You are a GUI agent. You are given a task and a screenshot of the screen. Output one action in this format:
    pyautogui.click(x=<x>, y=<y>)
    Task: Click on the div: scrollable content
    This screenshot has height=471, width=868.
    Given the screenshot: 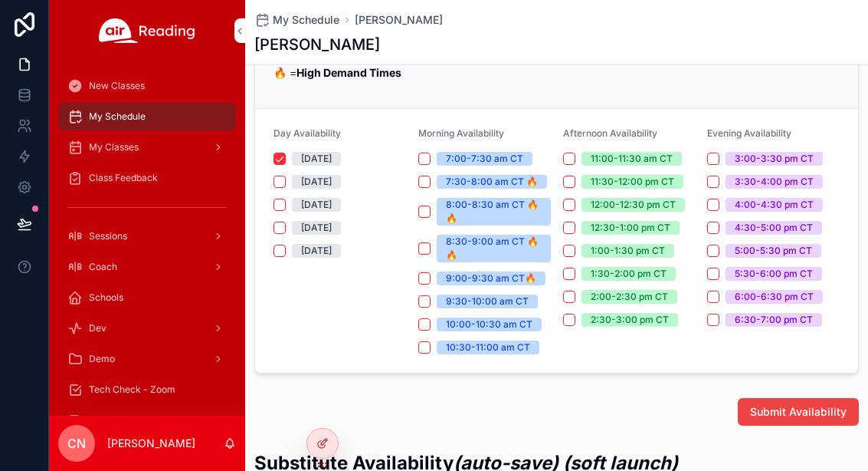 What is the action you would take?
    pyautogui.click(x=147, y=238)
    